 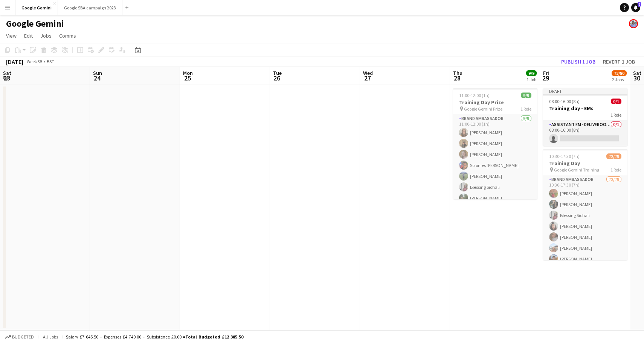 I want to click on button: Google Gemini, so click(x=37, y=8).